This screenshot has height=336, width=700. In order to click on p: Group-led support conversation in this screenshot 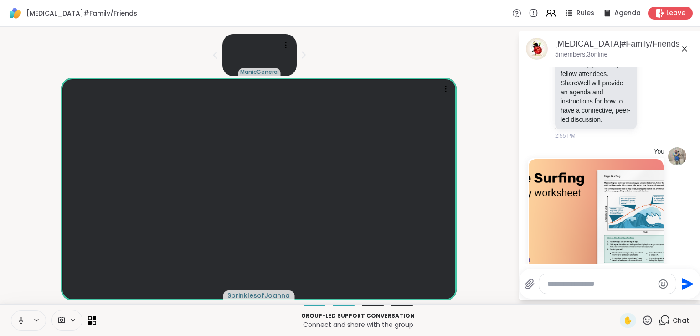, I will do `click(358, 316)`.